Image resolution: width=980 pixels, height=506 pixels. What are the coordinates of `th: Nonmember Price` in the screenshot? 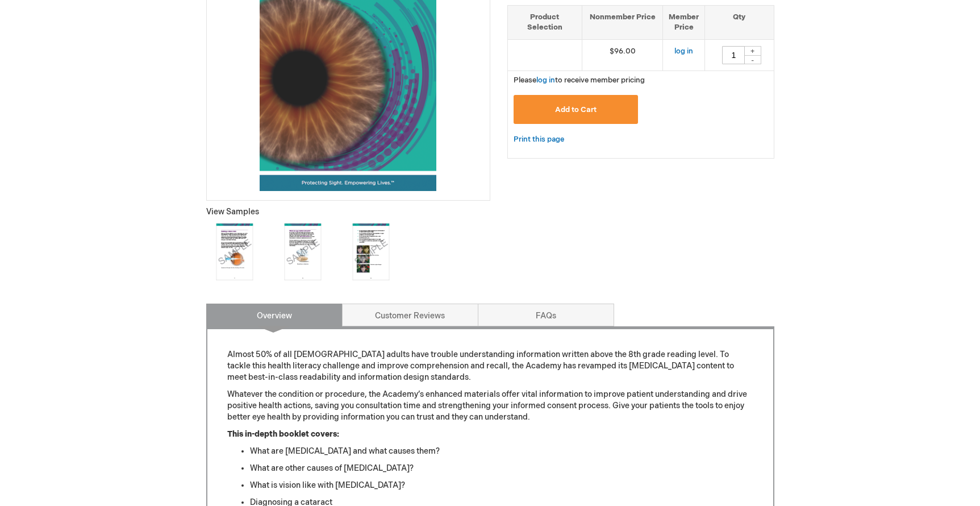 It's located at (622, 22).